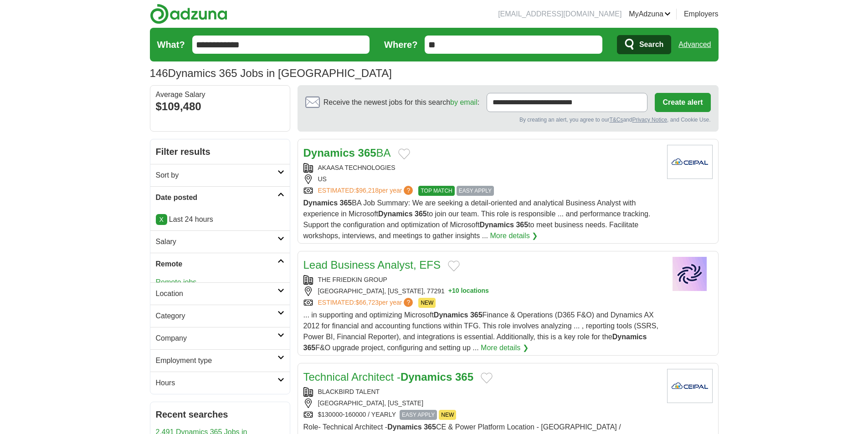  Describe the element at coordinates (367, 191) in the screenshot. I see `a: ESTIMATED:$96,218per year?` at that location.